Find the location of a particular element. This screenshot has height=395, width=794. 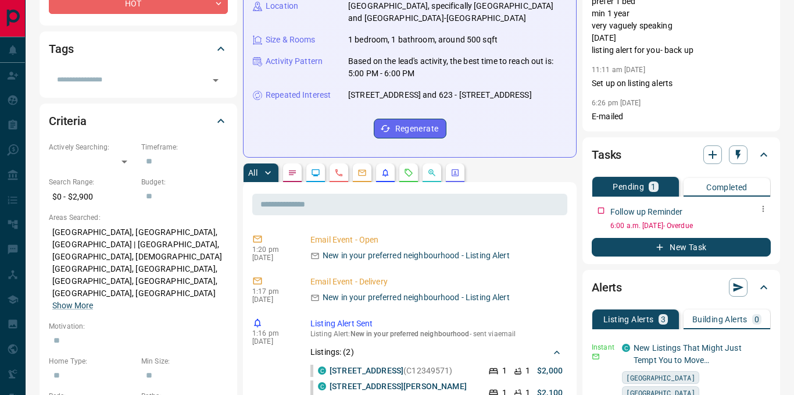

svg: Email is located at coordinates (596, 357).